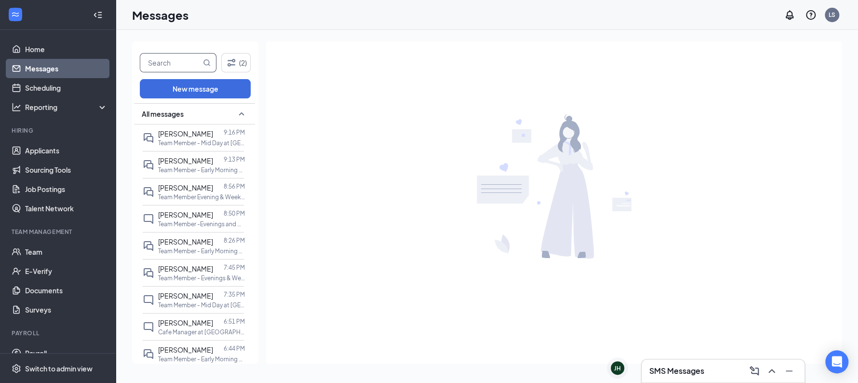  What do you see at coordinates (66, 150) in the screenshot?
I see `a: Applicants` at bounding box center [66, 150].